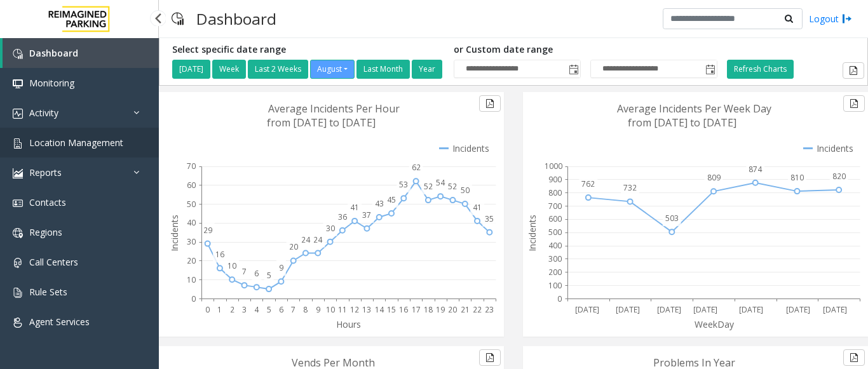 This screenshot has height=369, width=868. Describe the element at coordinates (219, 310) in the screenshot. I see `text: 1` at that location.